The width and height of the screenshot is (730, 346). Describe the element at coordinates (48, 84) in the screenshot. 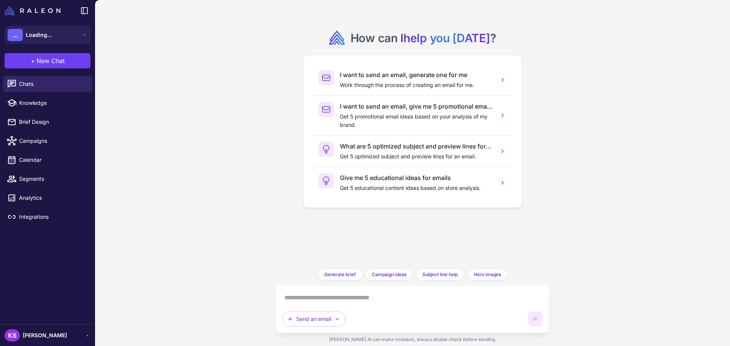

I see `a: Chats` at that location.